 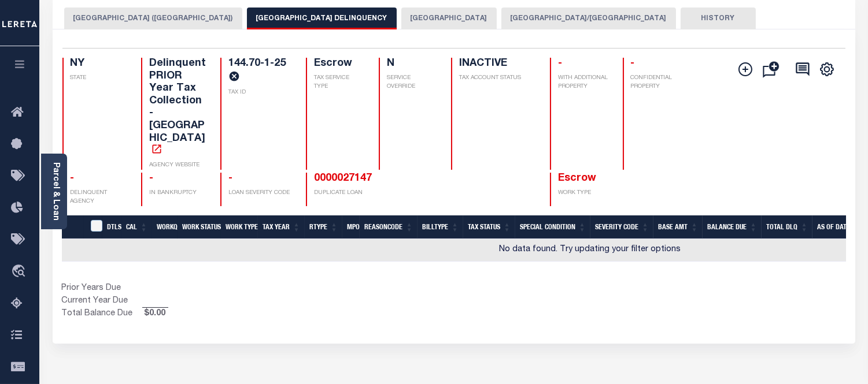 I want to click on th: Balance Due: activate to sort column ascending, so click(x=732, y=227).